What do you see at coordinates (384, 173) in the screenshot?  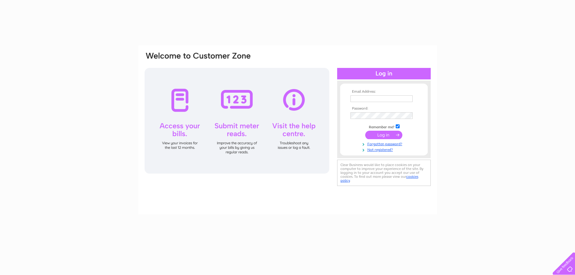 I see `div: Clear Business would like to place cookies on your computer to improve your experience of the sit...` at bounding box center [384, 173].